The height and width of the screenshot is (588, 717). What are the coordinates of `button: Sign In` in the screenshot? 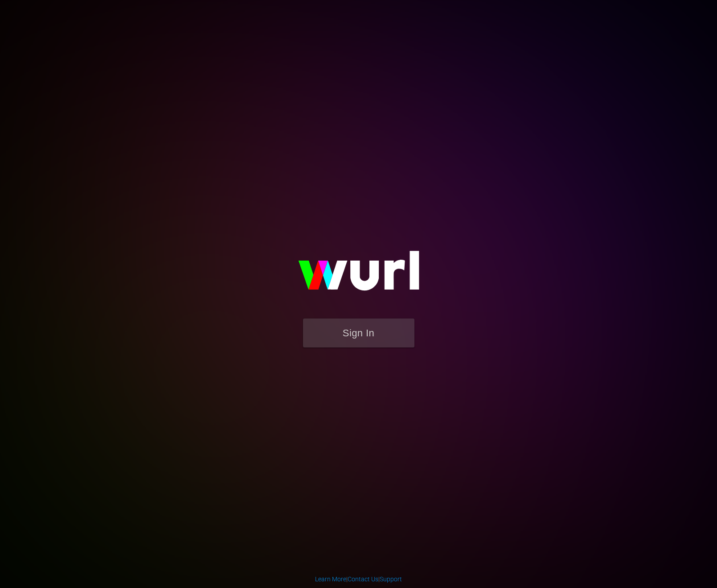 It's located at (358, 333).